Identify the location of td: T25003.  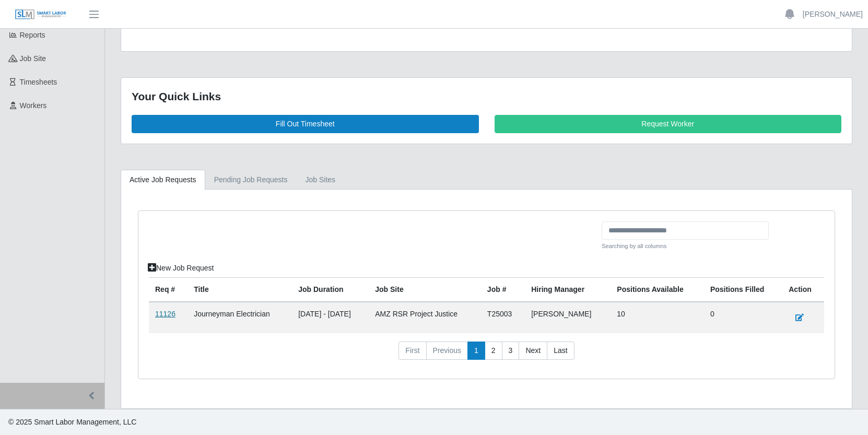
(503, 318).